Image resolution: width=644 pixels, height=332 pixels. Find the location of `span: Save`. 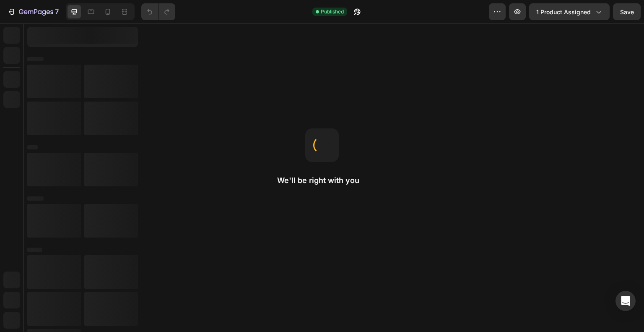

span: Save is located at coordinates (627, 12).